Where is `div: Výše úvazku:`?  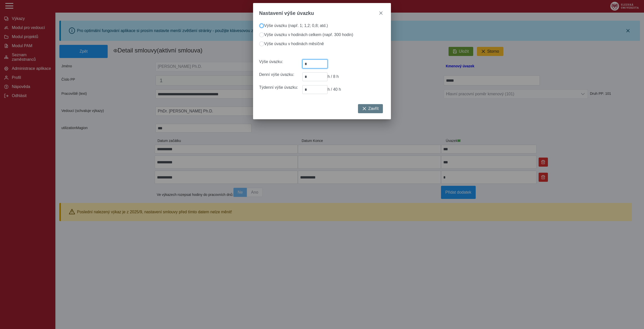
div: Výše úvazku: is located at coordinates (279, 64).